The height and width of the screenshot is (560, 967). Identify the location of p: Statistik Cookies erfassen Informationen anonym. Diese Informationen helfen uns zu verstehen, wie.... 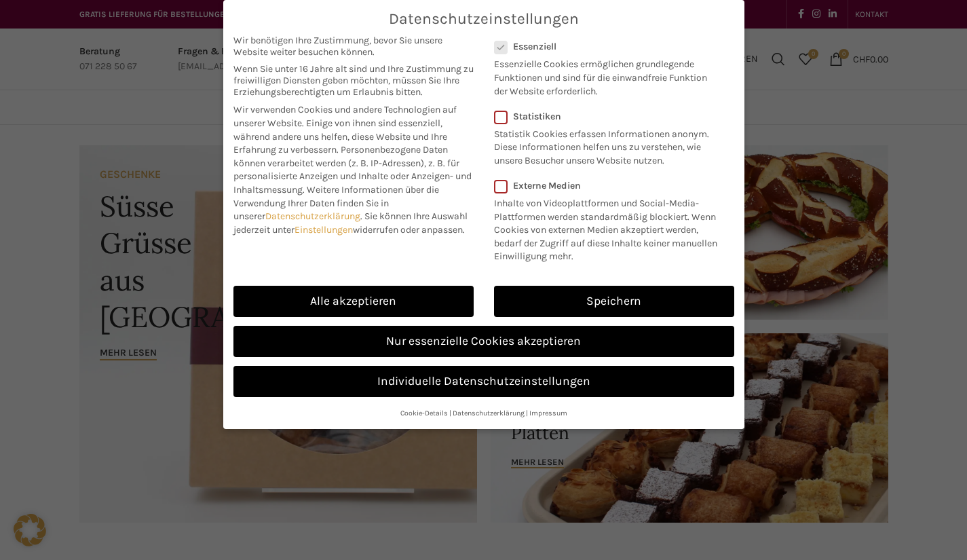
(606, 145).